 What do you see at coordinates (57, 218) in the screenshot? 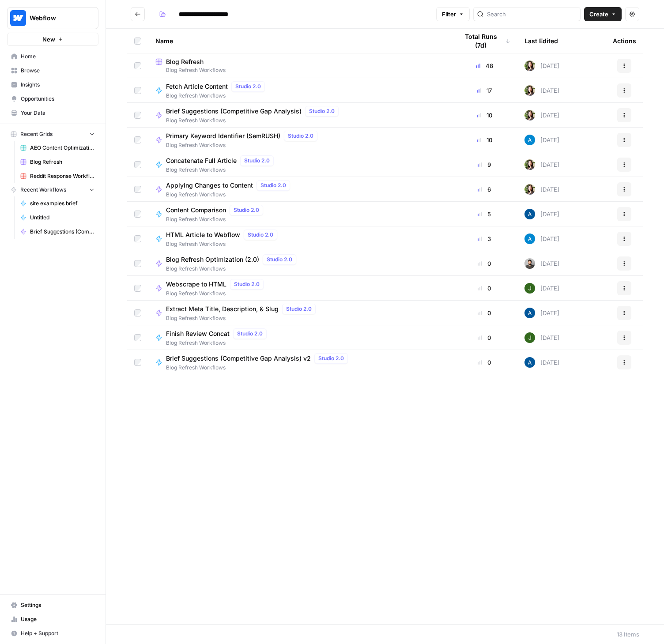
I see `a: Untitled` at bounding box center [57, 218].